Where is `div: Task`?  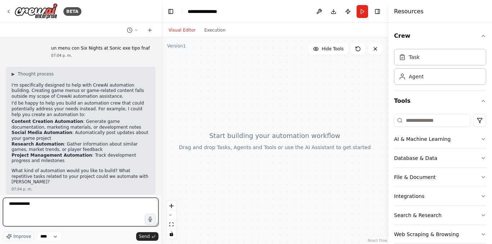 div: Task is located at coordinates (414, 57).